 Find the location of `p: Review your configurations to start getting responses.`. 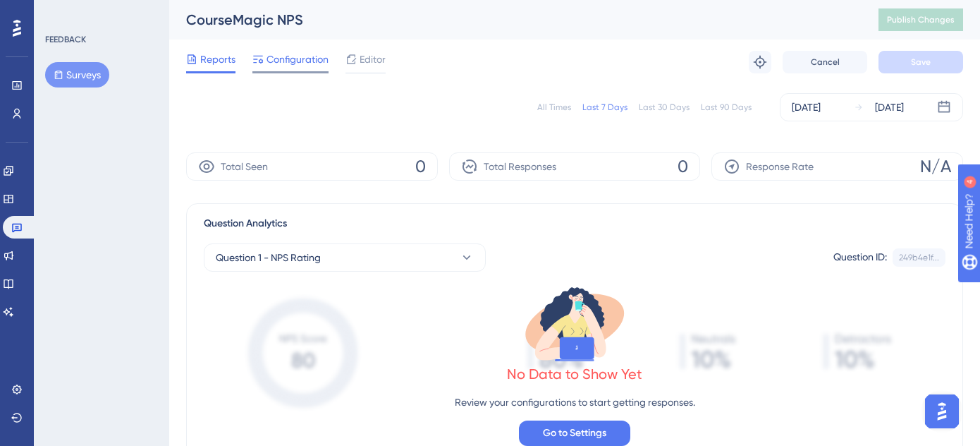

p: Review your configurations to start getting responses. is located at coordinates (574, 402).